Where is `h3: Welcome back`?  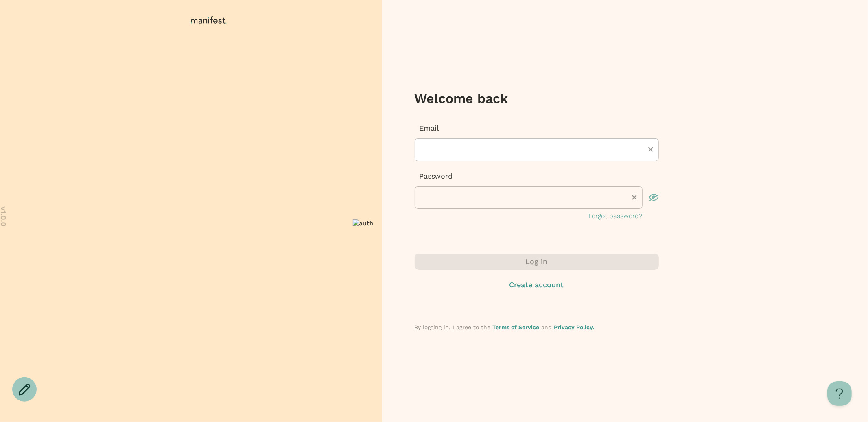 h3: Welcome back is located at coordinates (537, 99).